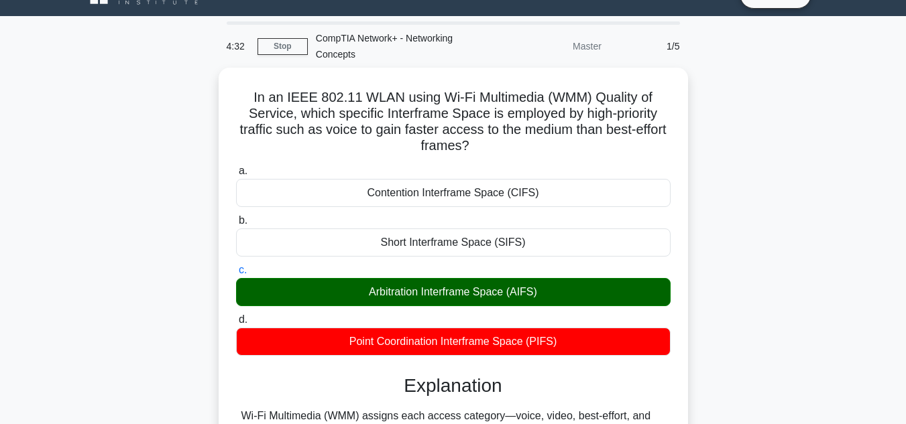  Describe the element at coordinates (243, 220) in the screenshot. I see `span: b.` at that location.